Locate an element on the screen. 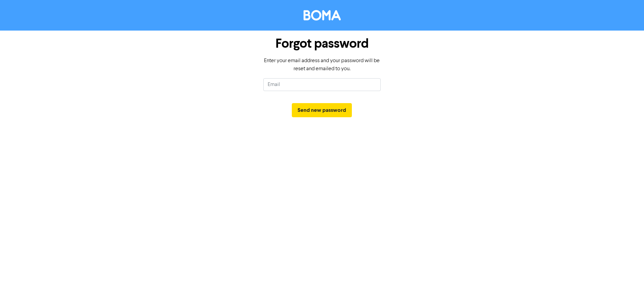 This screenshot has width=644, height=306. button: Send new password is located at coordinates (322, 110).